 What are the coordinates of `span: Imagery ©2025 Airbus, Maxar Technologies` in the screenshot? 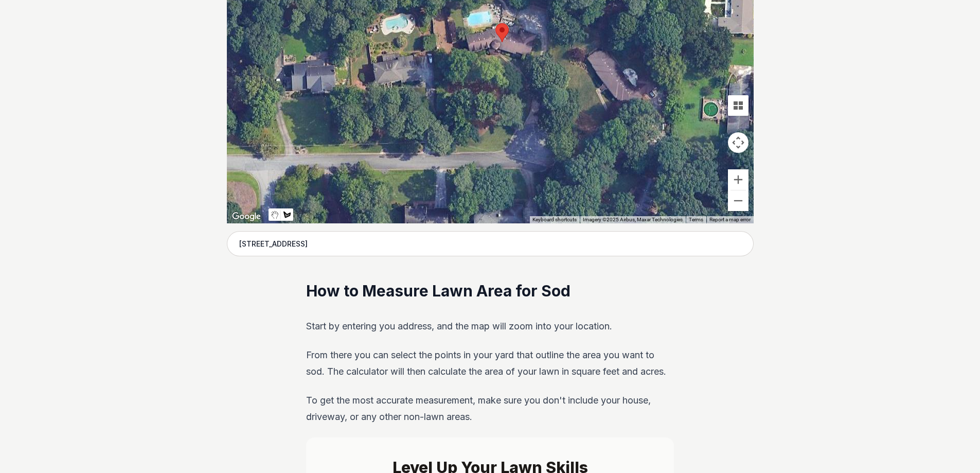 It's located at (633, 219).